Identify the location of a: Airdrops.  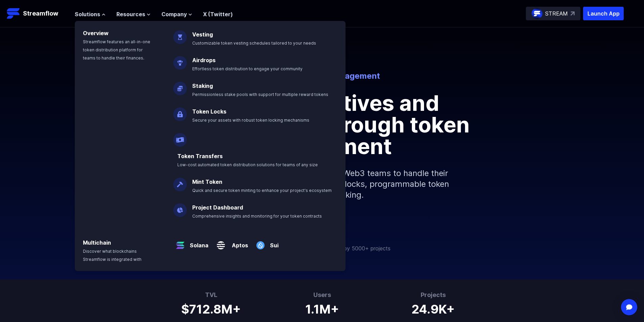
(204, 60).